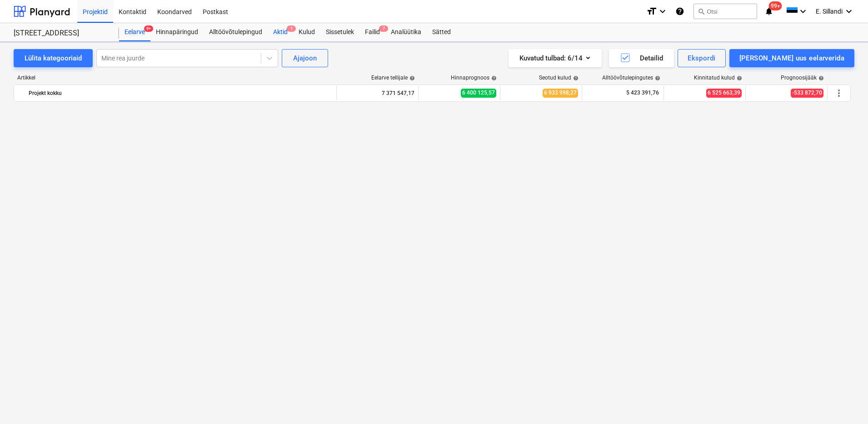 The height and width of the screenshot is (424, 868). What do you see at coordinates (775, 6) in the screenshot?
I see `span: 99+` at bounding box center [775, 6].